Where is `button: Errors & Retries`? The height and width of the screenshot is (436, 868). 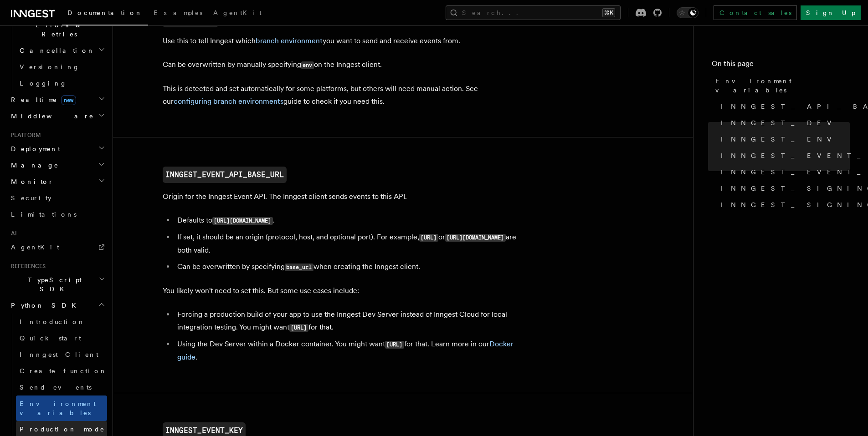
button: Errors & Retries is located at coordinates (62, 29).